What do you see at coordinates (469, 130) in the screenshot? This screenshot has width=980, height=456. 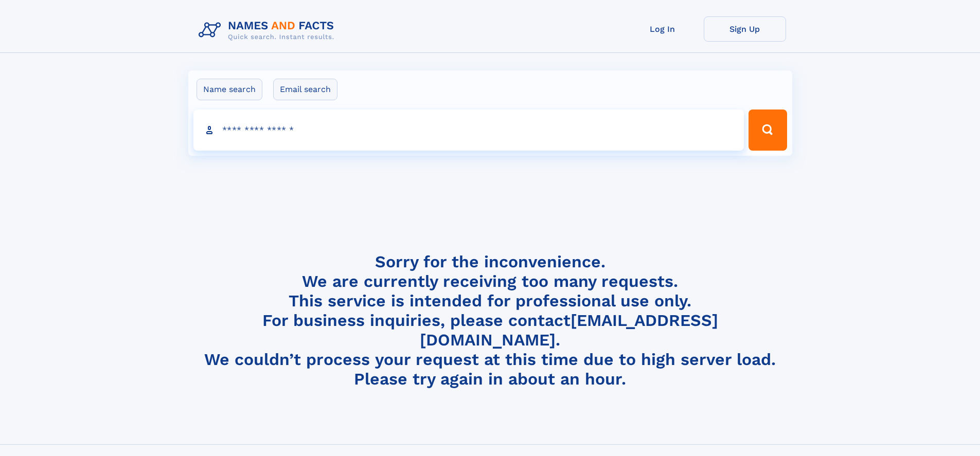 I see `input: search input` at bounding box center [469, 130].